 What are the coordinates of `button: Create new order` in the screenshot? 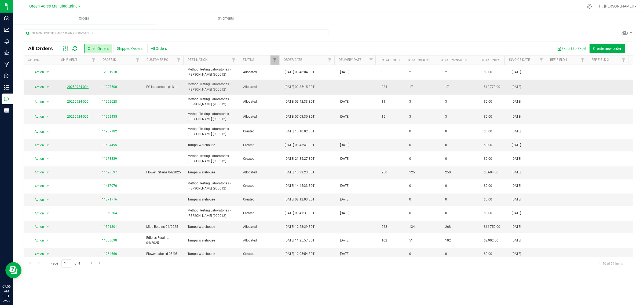 It's located at (607, 49).